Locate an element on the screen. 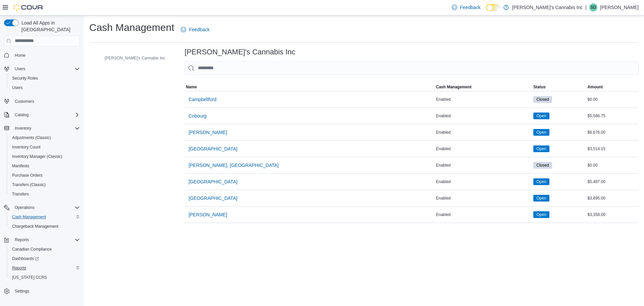  span: Campbellford is located at coordinates (202, 99).